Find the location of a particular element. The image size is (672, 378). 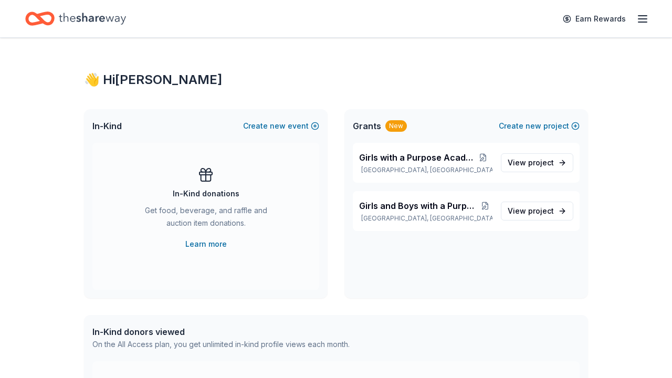

a: Learn more is located at coordinates (206, 244).